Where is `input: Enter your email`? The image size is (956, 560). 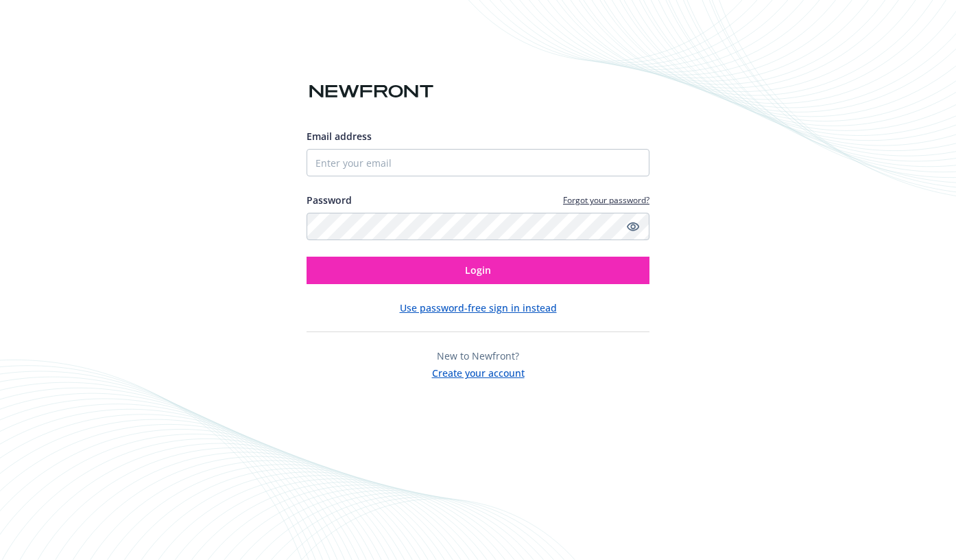
input: Enter your email is located at coordinates (478, 162).